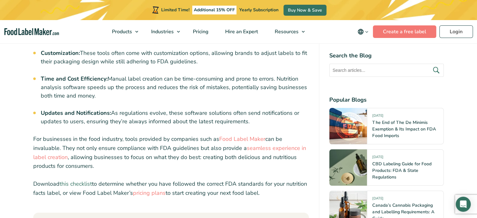  What do you see at coordinates (175, 57) in the screenshot?
I see `li: These tools often come with customization options, allowing brands to adjust labels to fit their ...` at bounding box center [175, 57].